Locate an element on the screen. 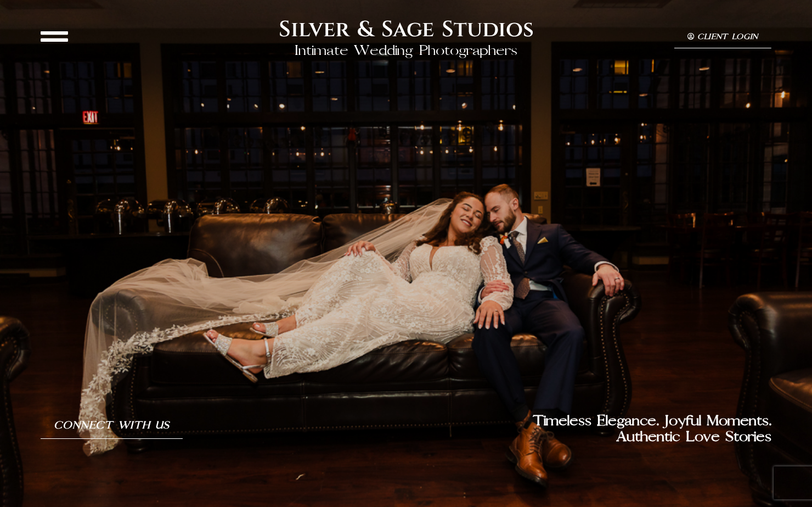 Image resolution: width=812 pixels, height=507 pixels. h2: Timeless Elegance. Joyful Moments. Authentic Love Stories is located at coordinates (588, 428).